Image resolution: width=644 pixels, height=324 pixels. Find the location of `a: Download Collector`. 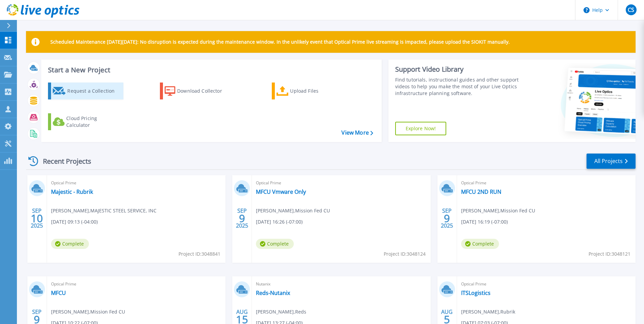

a: Download Collector is located at coordinates (197, 91).